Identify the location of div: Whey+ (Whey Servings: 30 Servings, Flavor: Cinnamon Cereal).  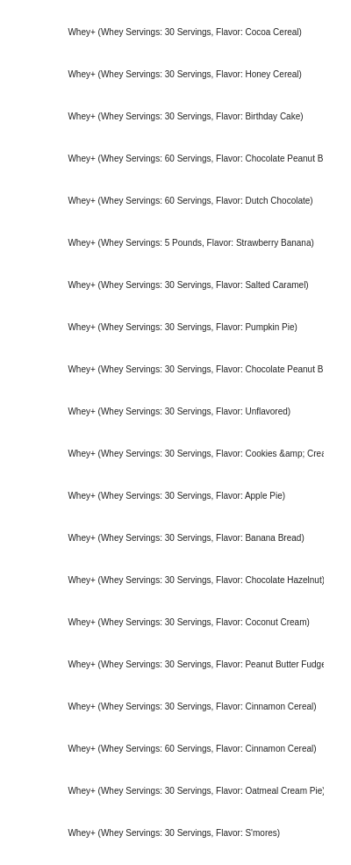
(188, 707).